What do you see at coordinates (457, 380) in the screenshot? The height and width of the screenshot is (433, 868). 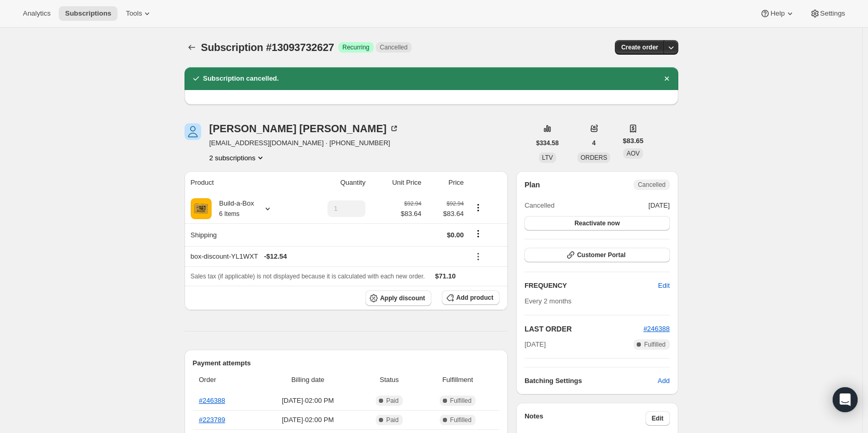 I see `span: Fulfillment` at bounding box center [457, 380].